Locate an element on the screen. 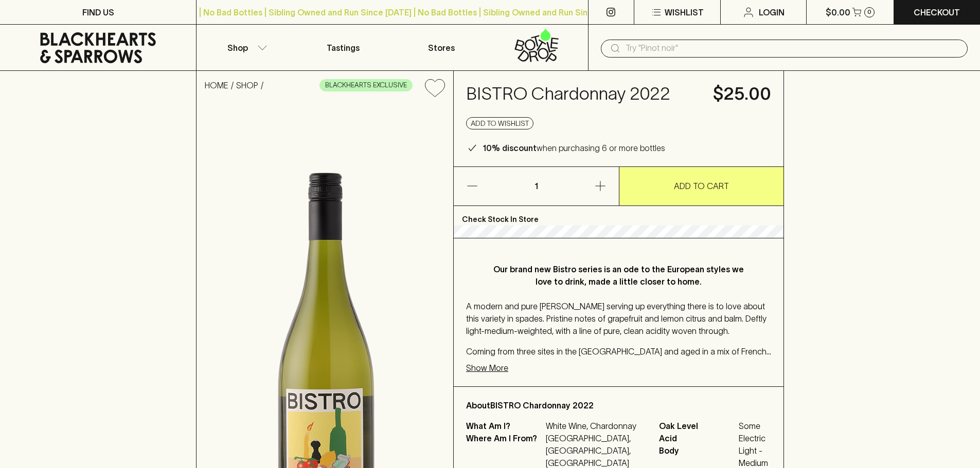  h4: $25.00 is located at coordinates (741, 94).